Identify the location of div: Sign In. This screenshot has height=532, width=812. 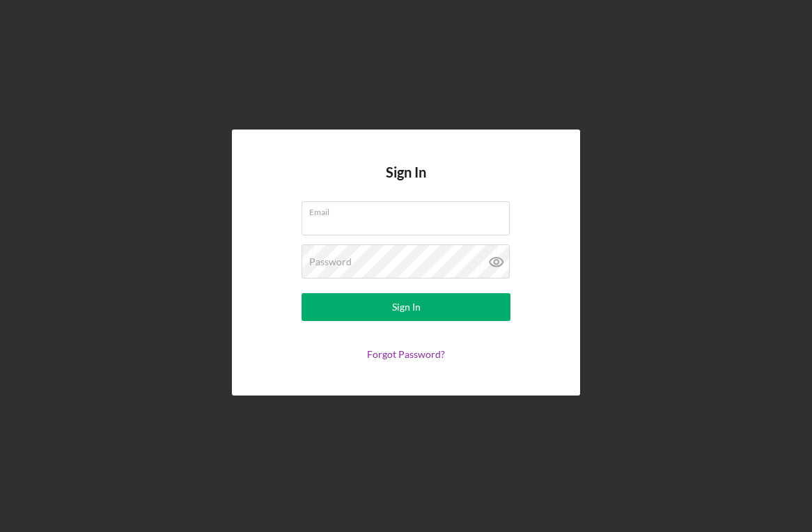
(406, 308).